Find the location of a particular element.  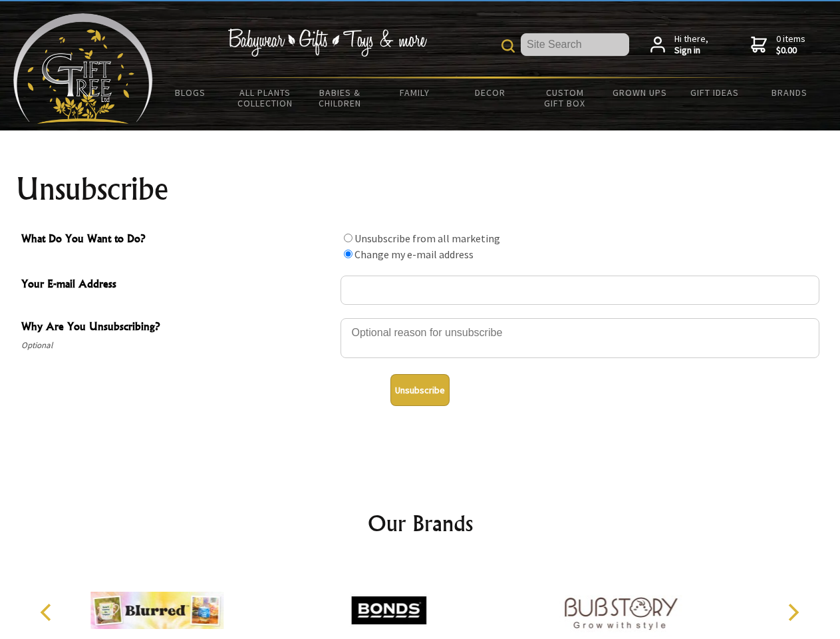

span: Why Are You Unsubscribing? is located at coordinates (178, 327).